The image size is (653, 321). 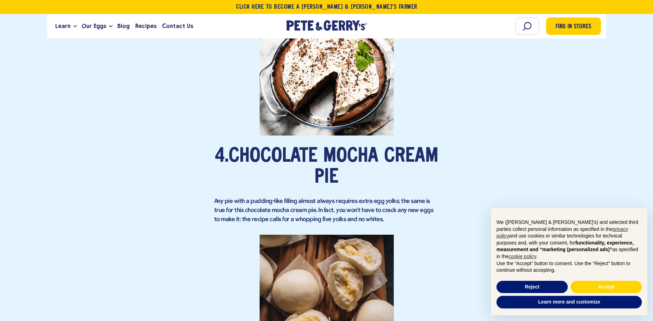 I want to click on button: Accept, so click(x=606, y=287).